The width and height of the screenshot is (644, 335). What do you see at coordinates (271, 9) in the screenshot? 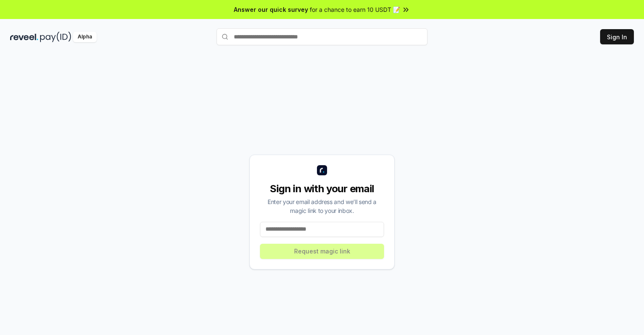
I see `span: Answer our quick survey` at bounding box center [271, 9].